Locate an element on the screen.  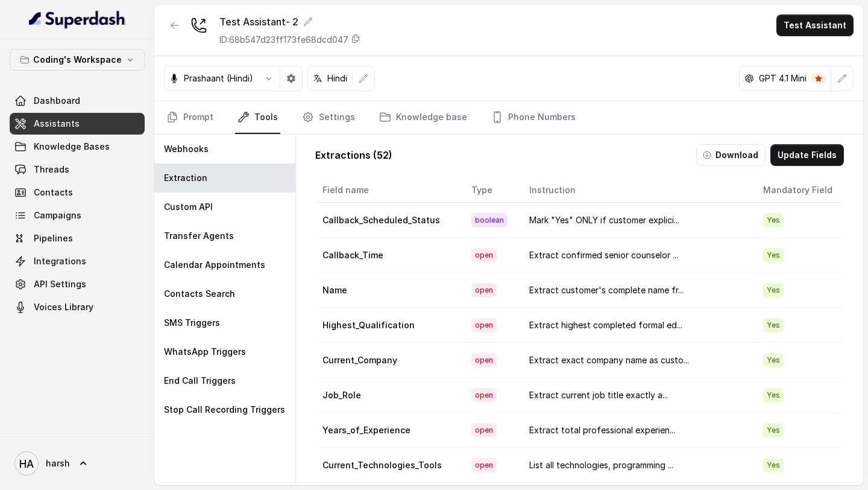
td: Callback_Time is located at coordinates (389, 255).